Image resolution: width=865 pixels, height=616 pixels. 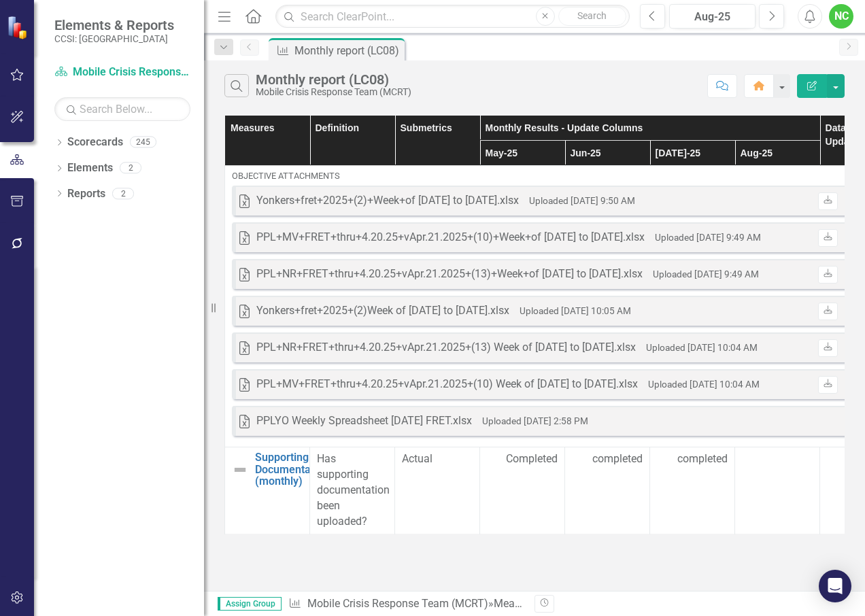 I want to click on span: Elements & Reports, so click(x=114, y=25).